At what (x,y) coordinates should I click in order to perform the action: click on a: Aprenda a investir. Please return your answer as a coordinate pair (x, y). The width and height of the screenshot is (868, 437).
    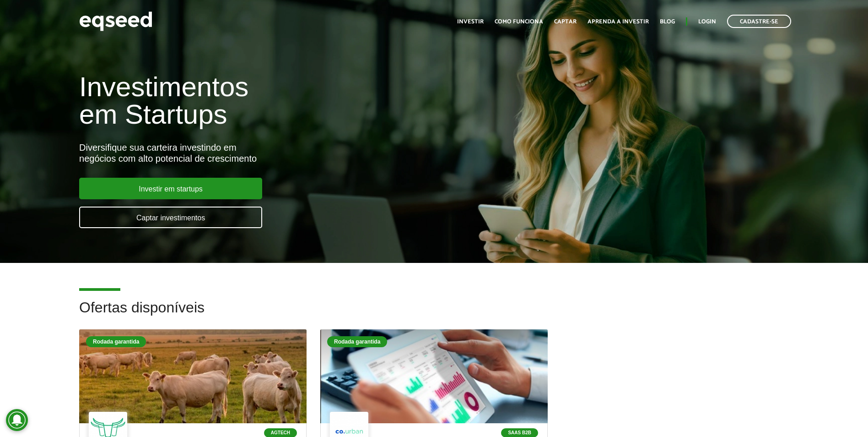
    Looking at the image, I should click on (618, 22).